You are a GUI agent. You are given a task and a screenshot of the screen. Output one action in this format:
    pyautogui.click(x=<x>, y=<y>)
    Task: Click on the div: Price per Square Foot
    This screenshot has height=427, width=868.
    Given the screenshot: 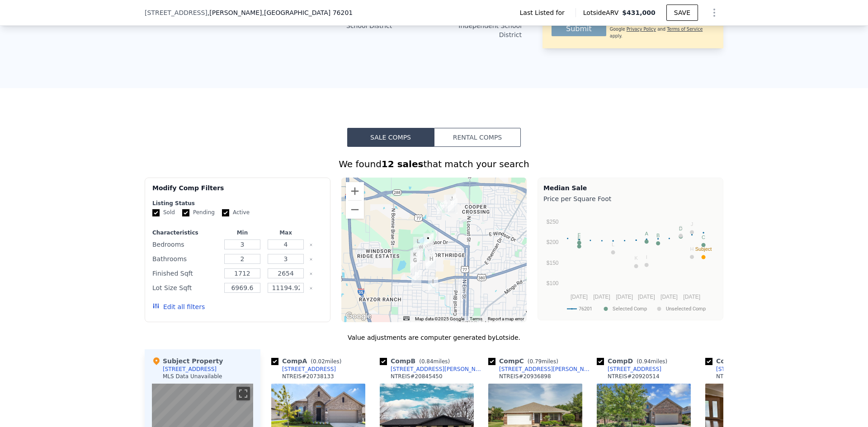 What is the action you would take?
    pyautogui.click(x=630, y=199)
    